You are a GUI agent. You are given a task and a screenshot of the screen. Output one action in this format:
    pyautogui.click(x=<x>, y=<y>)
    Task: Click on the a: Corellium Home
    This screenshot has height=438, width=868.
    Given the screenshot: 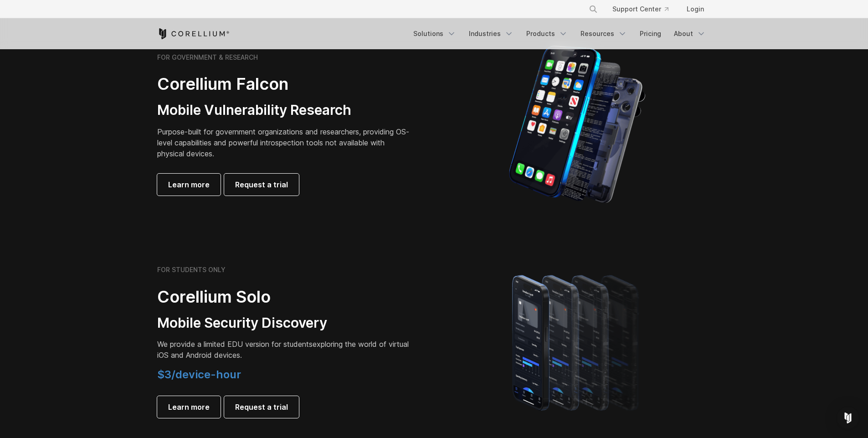 What is the action you would take?
    pyautogui.click(x=193, y=33)
    